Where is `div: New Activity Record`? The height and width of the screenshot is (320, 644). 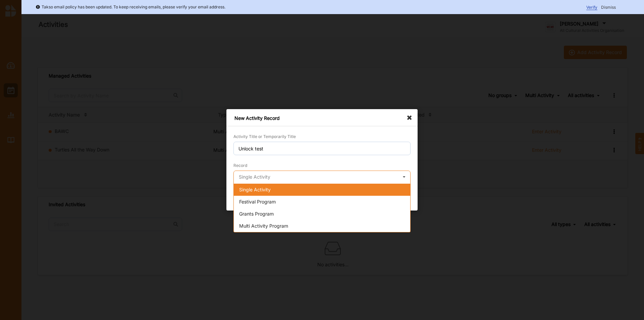
div: New Activity Record is located at coordinates (322, 118).